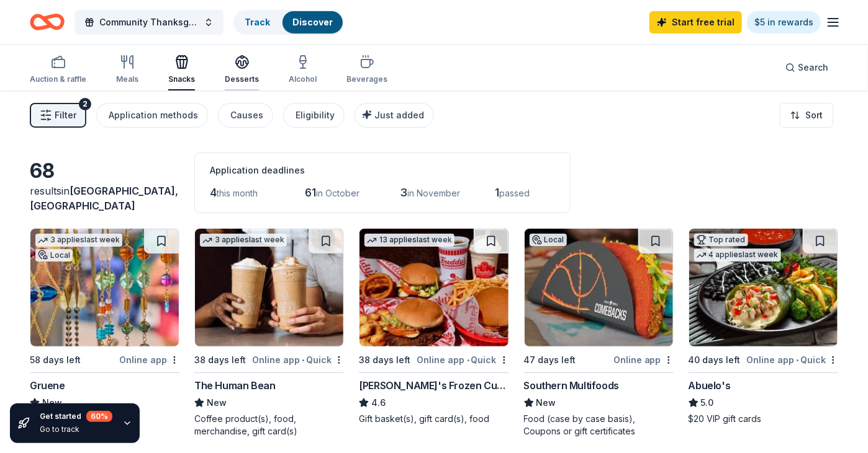 This screenshot has height=453, width=868. Describe the element at coordinates (814, 115) in the screenshot. I see `span: Sort` at that location.